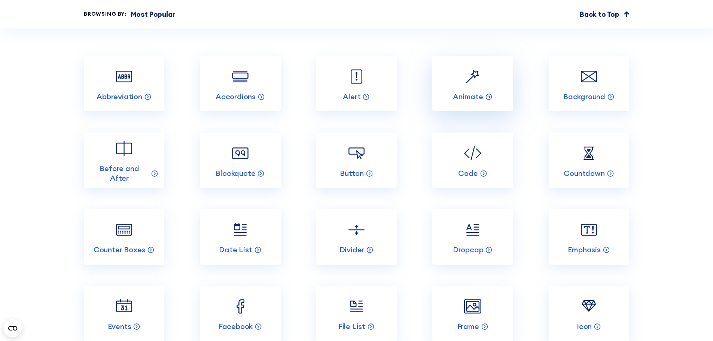  I want to click on img: Animate, so click(472, 76).